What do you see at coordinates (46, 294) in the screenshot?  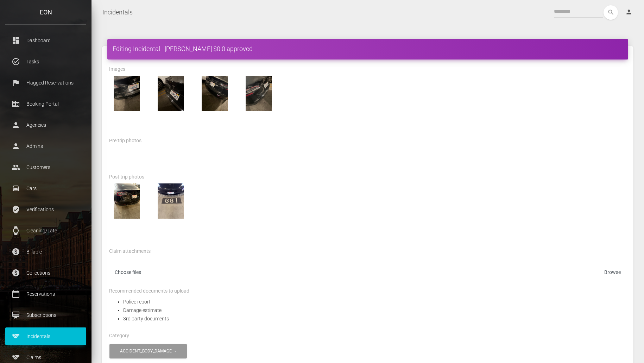 I see `a: calendar_today Reservations` at bounding box center [46, 294].